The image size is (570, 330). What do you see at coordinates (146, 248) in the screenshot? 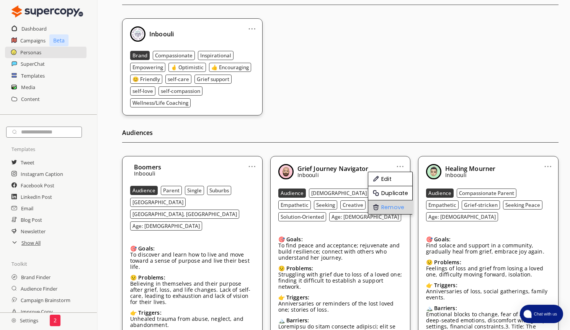
I see `b: Goals:` at bounding box center [146, 248].